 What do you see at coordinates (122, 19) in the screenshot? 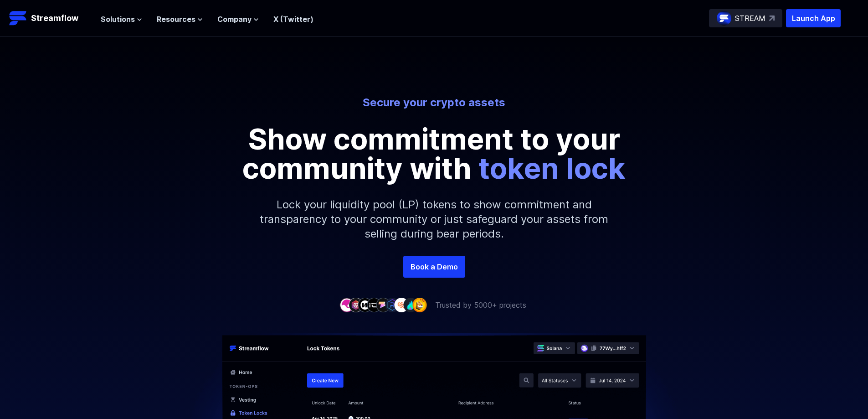
I see `button: Solutions` at bounding box center [122, 19].